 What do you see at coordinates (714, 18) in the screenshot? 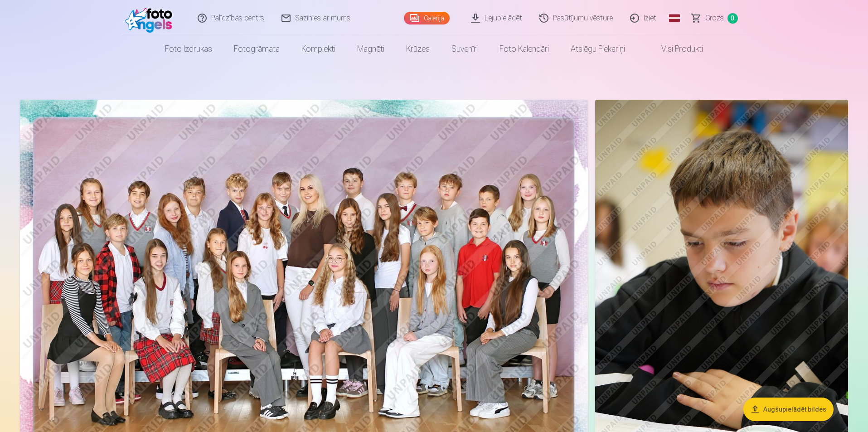
I see `span: Grozs` at bounding box center [714, 18].